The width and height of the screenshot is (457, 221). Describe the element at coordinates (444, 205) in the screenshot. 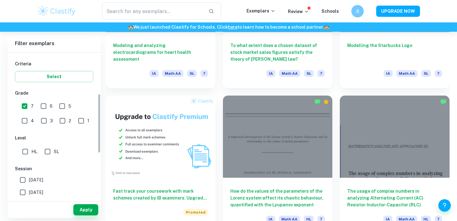

I see `button: Help and Feedback` at that location.